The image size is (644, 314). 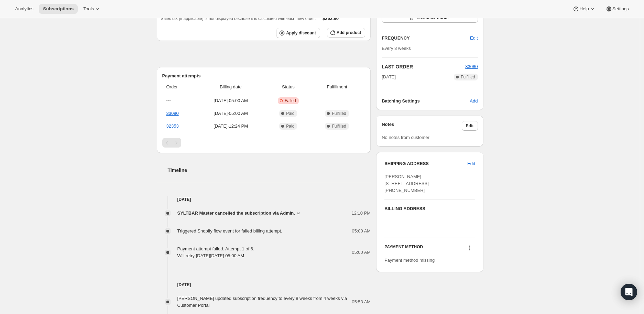 What do you see at coordinates (58, 9) in the screenshot?
I see `button: Subscriptions` at bounding box center [58, 9].